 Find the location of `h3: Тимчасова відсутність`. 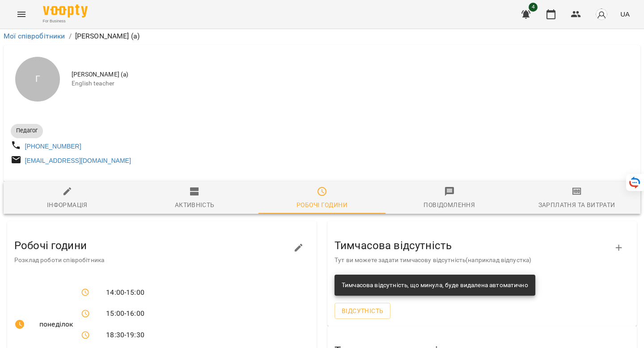

h3: Тимчасова відсутність is located at coordinates (475, 245).